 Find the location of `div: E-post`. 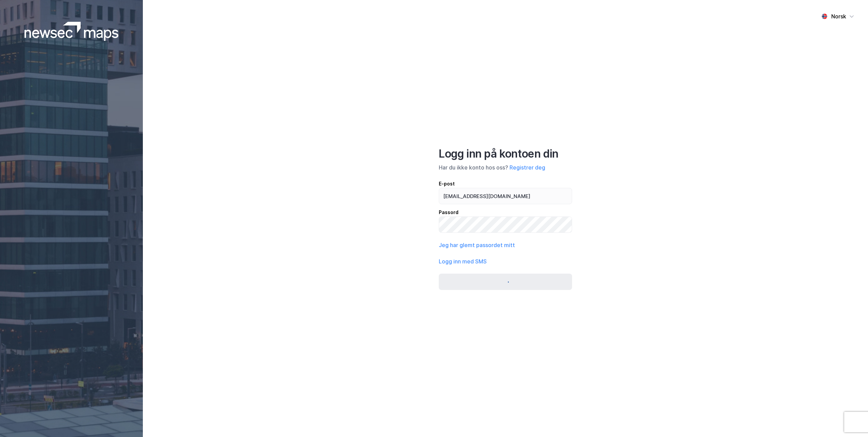

div: E-post is located at coordinates (505, 184).